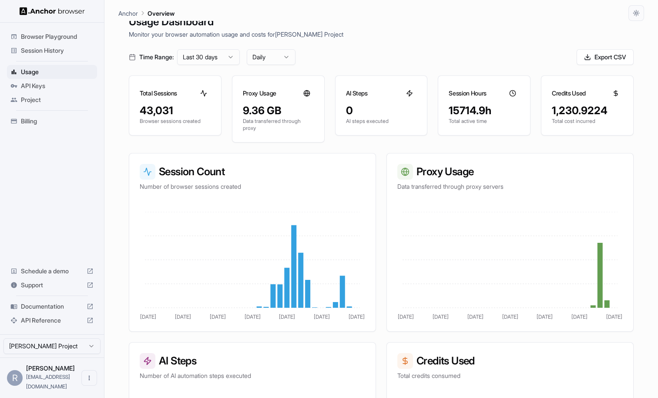 Image resolution: width=658 pixels, height=398 pixels. I want to click on div: API Reference, so click(52, 320).